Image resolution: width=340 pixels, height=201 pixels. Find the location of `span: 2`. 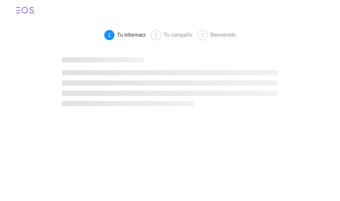

span: 2 is located at coordinates (155, 35).